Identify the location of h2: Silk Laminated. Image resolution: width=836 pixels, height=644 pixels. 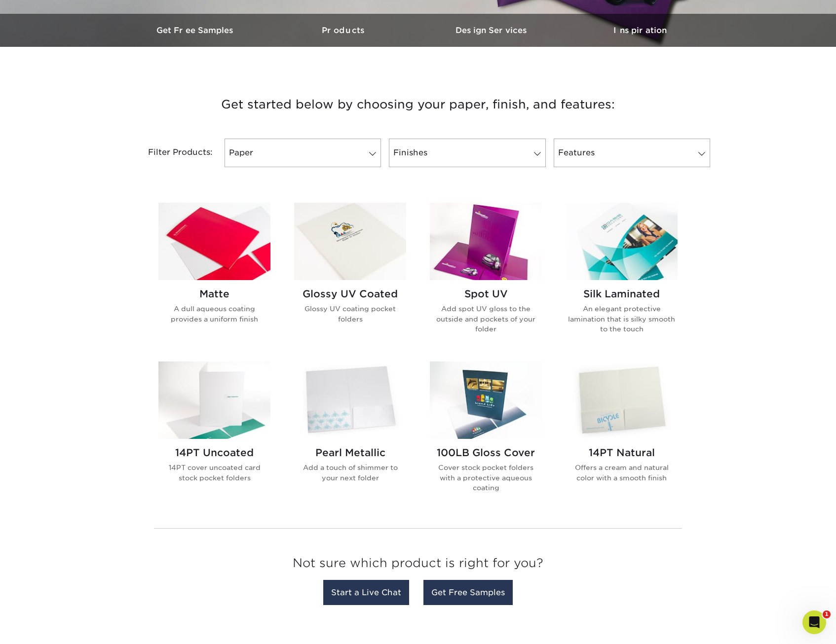
(622, 294).